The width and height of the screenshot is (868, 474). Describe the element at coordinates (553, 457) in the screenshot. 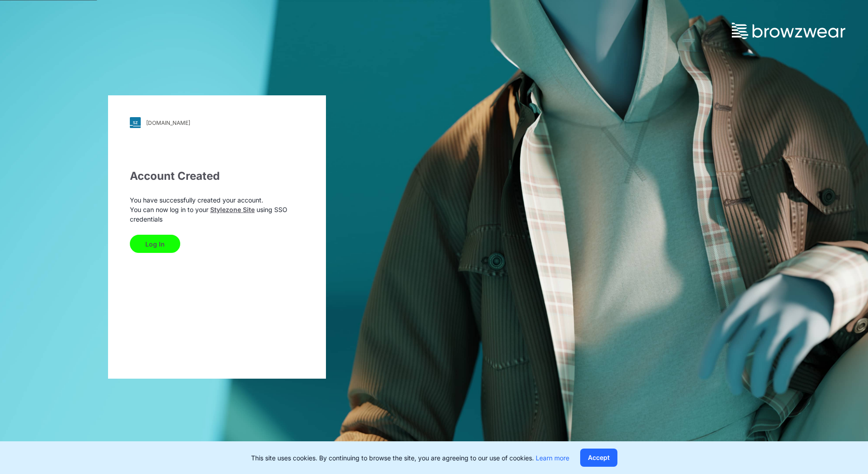

I see `a: Learn more` at that location.